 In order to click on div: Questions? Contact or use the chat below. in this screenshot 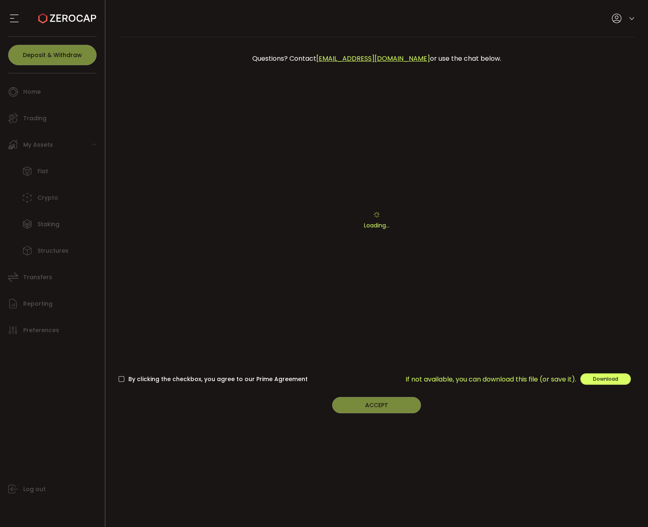, I will do `click(377, 58)`.